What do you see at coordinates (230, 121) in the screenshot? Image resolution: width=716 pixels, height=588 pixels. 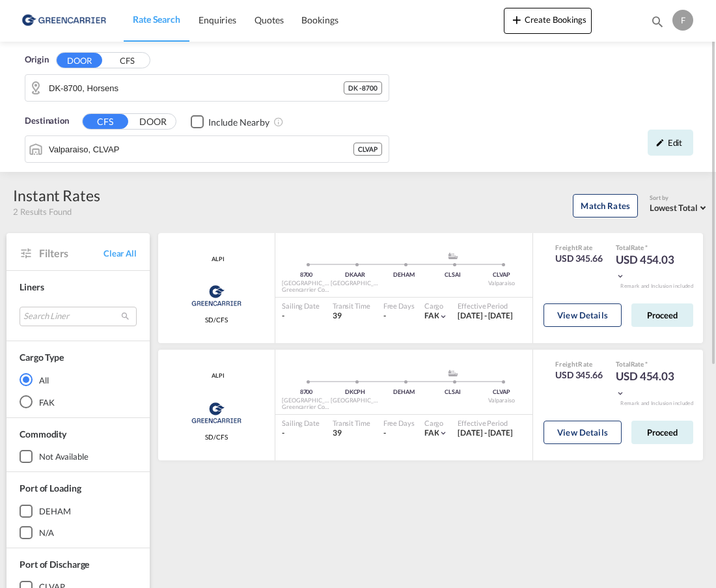 I see `md-checkbox: Checkbox No Ink` at bounding box center [230, 121].